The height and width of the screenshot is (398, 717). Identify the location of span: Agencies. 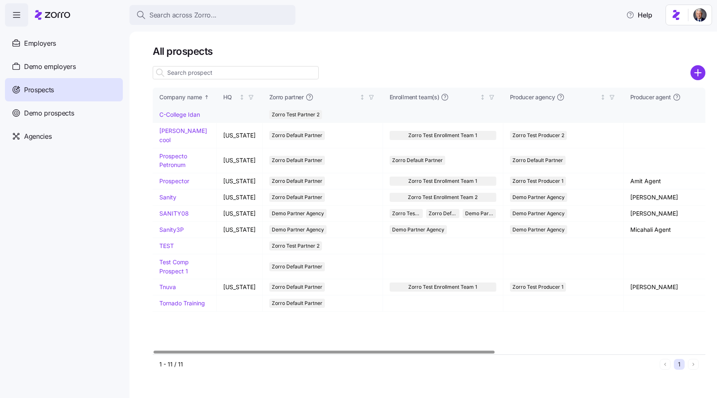
(38, 136).